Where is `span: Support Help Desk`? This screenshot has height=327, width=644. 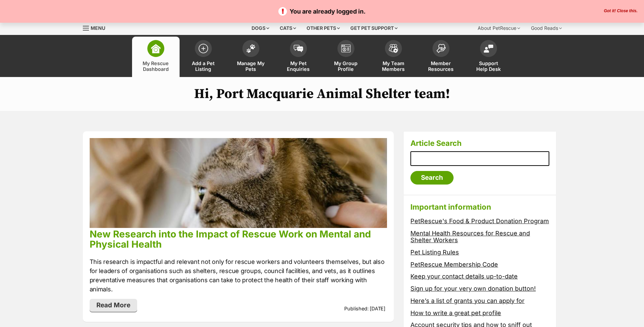 span: Support Help Desk is located at coordinates (489, 66).